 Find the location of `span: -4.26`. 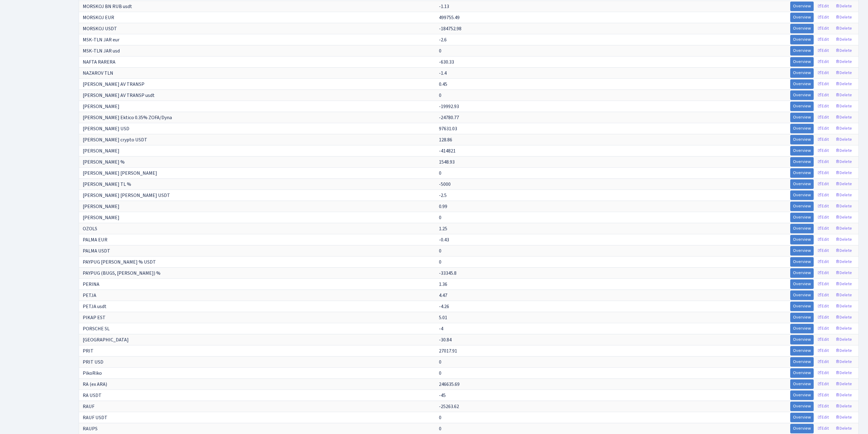

span: -4.26 is located at coordinates (444, 306).